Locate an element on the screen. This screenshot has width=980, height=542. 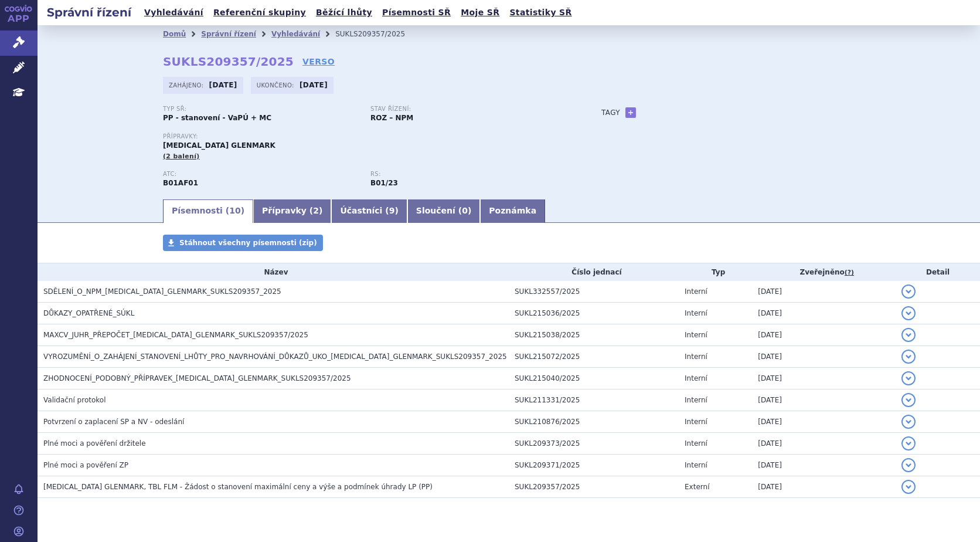
span: Externí is located at coordinates (696, 487).